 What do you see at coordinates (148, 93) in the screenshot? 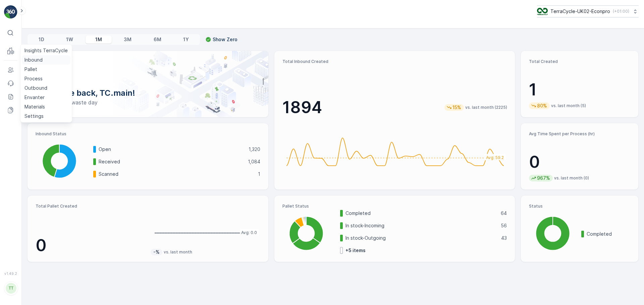
I see `p: Welcome back, TC.main!` at bounding box center [148, 93].